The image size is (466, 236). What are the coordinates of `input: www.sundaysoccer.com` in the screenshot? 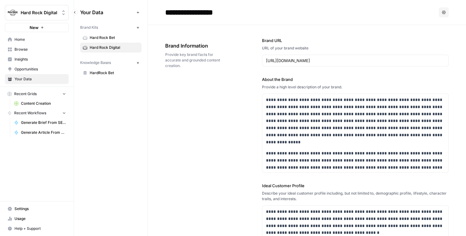 It's located at (356, 60).